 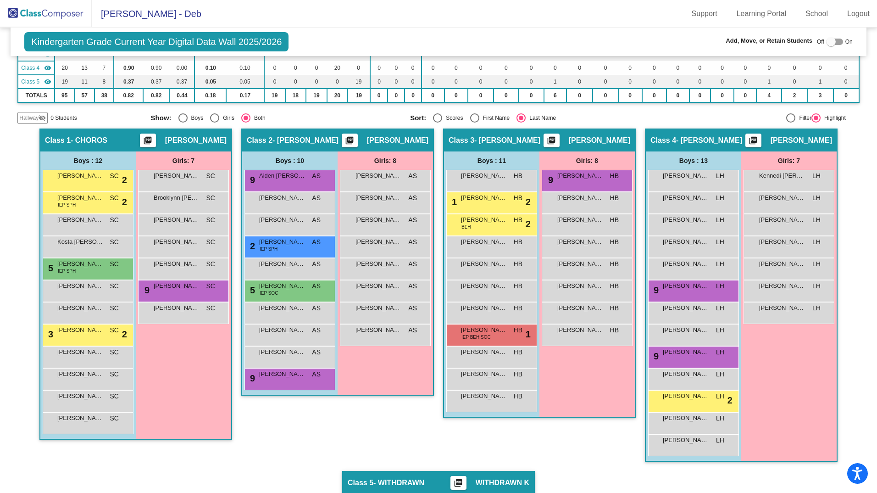 I want to click on td: 4, so click(x=769, y=95).